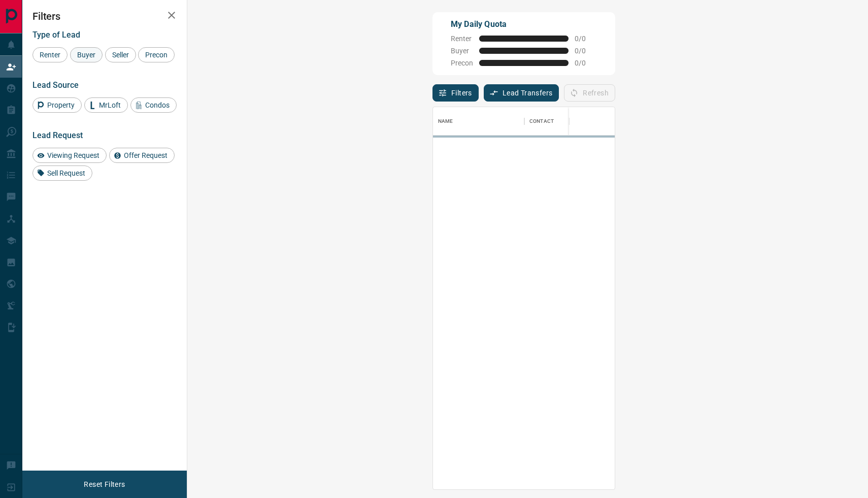 The image size is (868, 498). I want to click on div: Renter, so click(50, 55).